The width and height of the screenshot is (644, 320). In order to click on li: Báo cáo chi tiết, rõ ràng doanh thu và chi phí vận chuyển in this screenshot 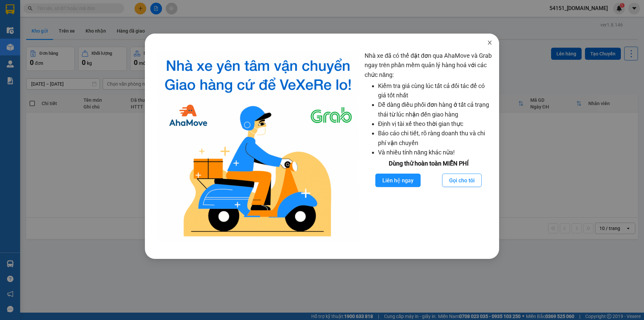, I will do `click(435, 138)`.